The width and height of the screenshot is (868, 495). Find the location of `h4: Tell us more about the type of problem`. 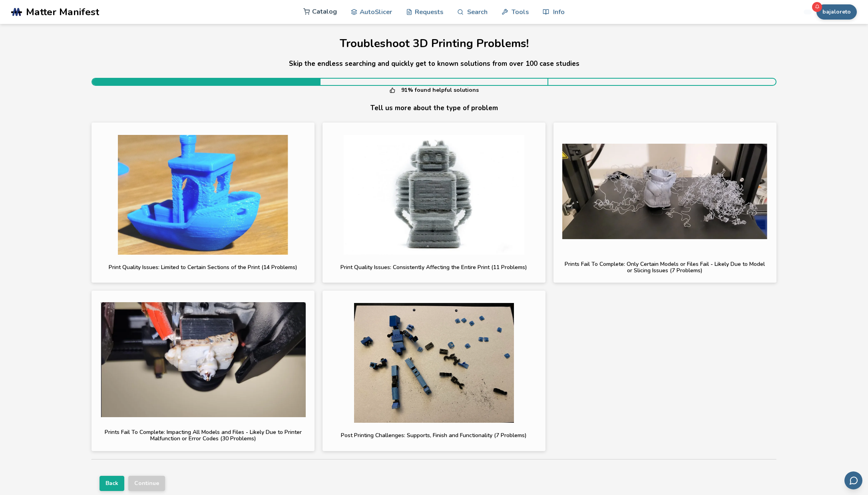

h4: Tell us more about the type of problem is located at coordinates (434, 109).